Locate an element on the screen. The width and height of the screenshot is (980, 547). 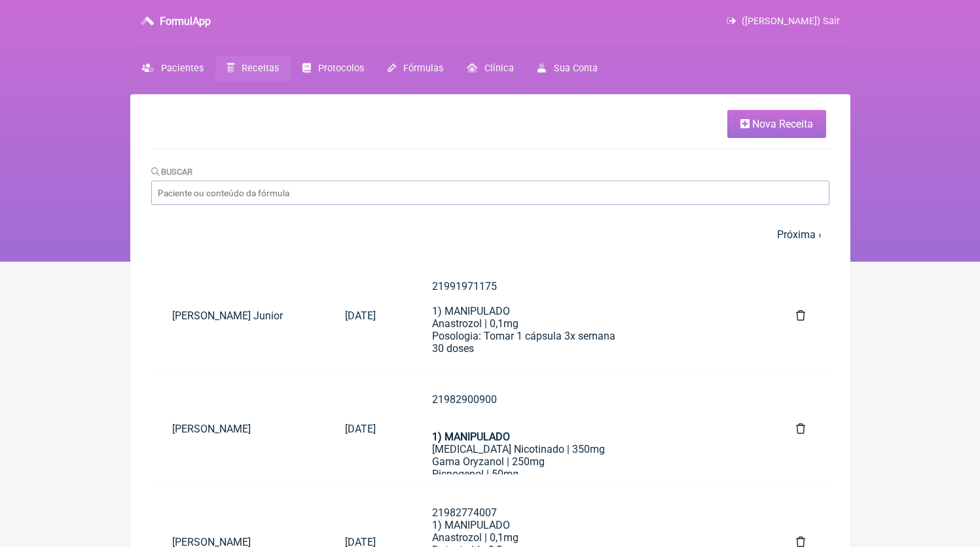
div: Gama Oryzanol | 250mg is located at coordinates (588, 461).